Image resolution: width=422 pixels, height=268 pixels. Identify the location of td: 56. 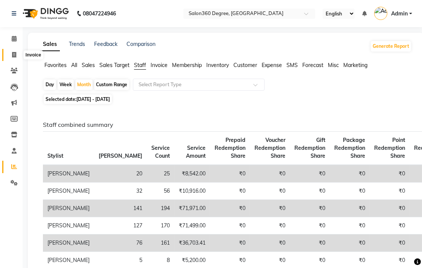
(160, 191).